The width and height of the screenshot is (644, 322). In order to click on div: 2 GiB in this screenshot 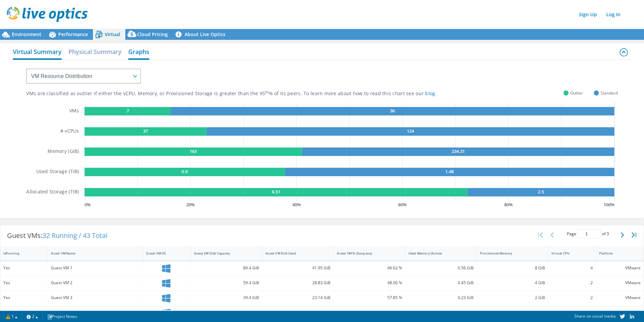, I will do `click(512, 298)`.